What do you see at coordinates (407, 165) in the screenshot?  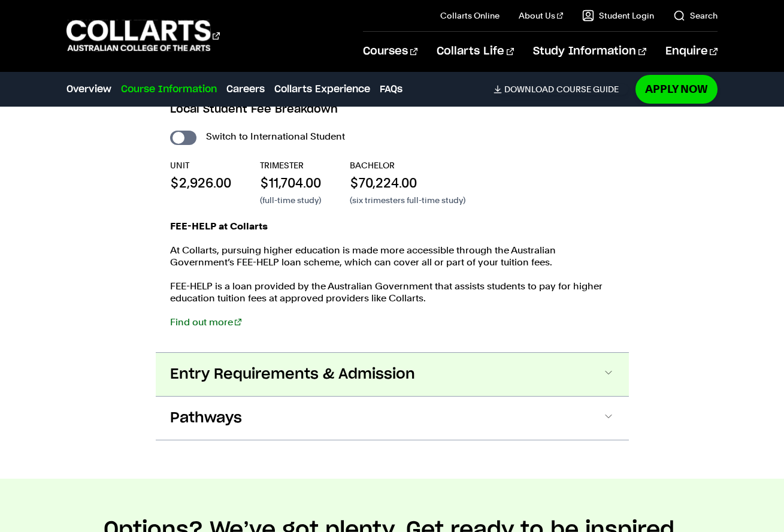 I see `p: BACHELOR` at bounding box center [407, 165].